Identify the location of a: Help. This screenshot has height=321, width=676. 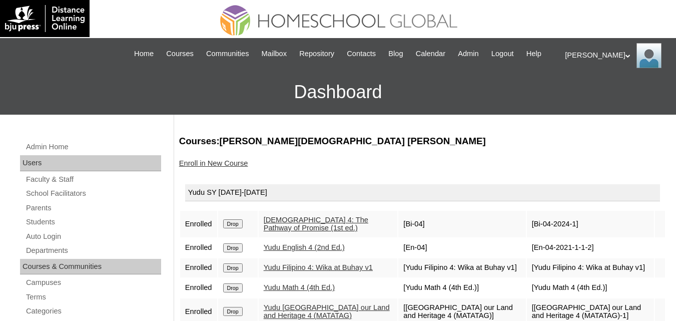
(534, 54).